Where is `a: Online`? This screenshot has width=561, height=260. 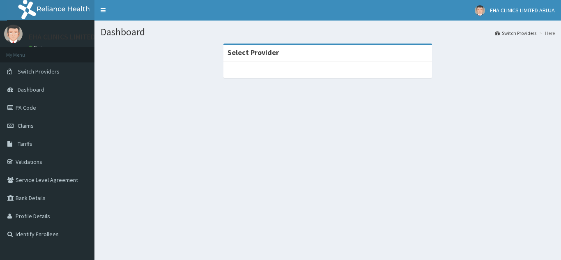
a: Online is located at coordinates (39, 48).